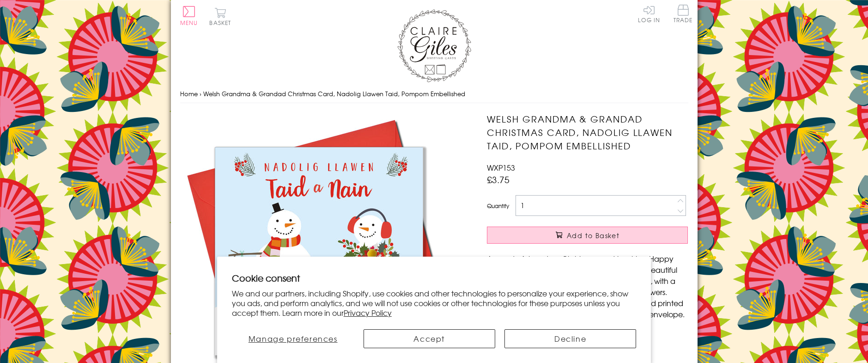 The width and height of the screenshot is (868, 363). I want to click on h2: Cookie consent, so click(434, 278).